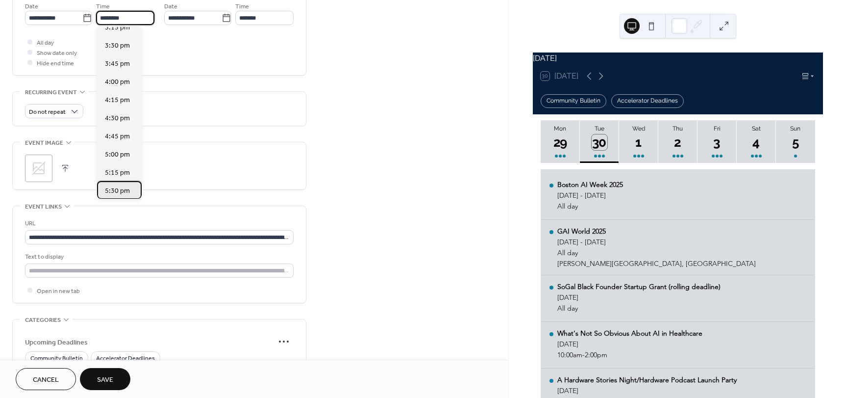 The image size is (847, 398). What do you see at coordinates (756, 128) in the screenshot?
I see `div: Sat` at bounding box center [756, 128].